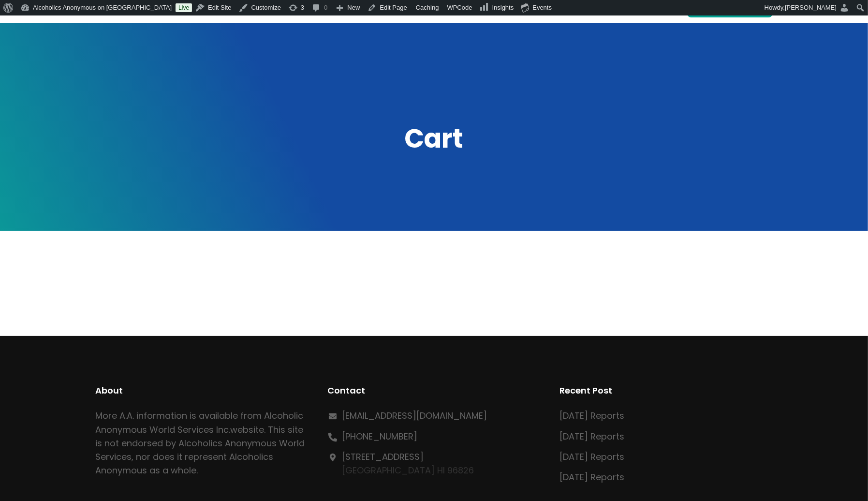 Image resolution: width=868 pixels, height=501 pixels. I want to click on h2: Cart, so click(434, 138).